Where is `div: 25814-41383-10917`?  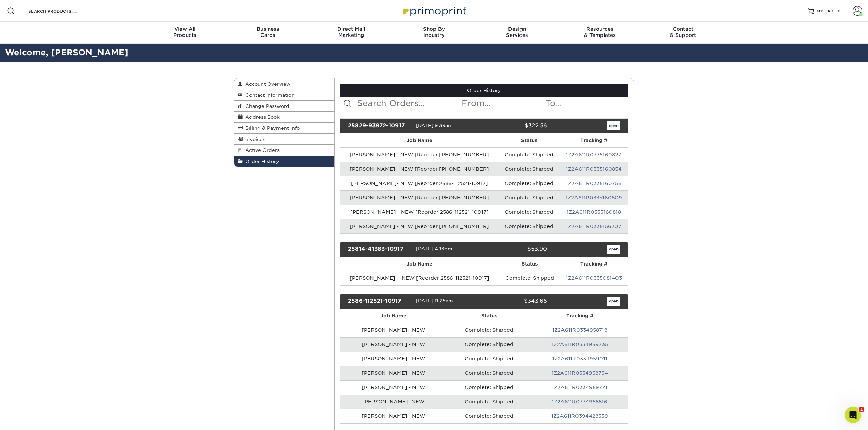 div: 25814-41383-10917 is located at coordinates (379, 250).